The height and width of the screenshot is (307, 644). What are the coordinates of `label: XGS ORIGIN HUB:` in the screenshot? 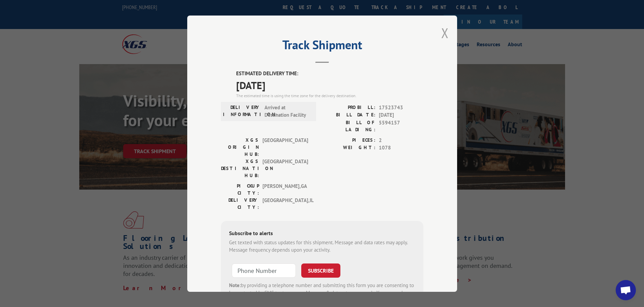 It's located at (240, 147).